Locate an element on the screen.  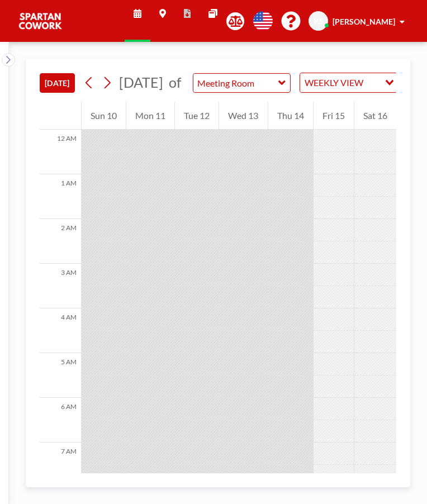
div: 5 AM is located at coordinates (61, 376).